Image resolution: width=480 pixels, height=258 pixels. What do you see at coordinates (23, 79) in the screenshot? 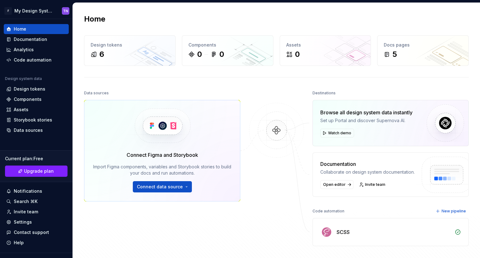
I see `div: Design system data` at bounding box center [23, 79].